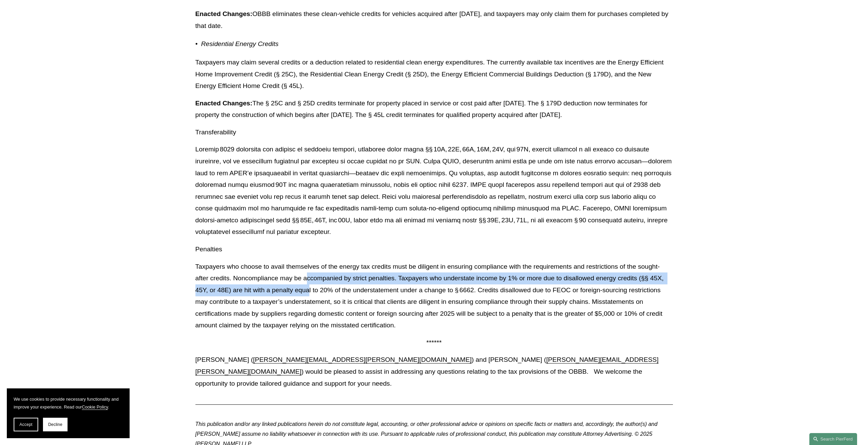  Describe the element at coordinates (434, 132) in the screenshot. I see `p: Transferability` at that location.